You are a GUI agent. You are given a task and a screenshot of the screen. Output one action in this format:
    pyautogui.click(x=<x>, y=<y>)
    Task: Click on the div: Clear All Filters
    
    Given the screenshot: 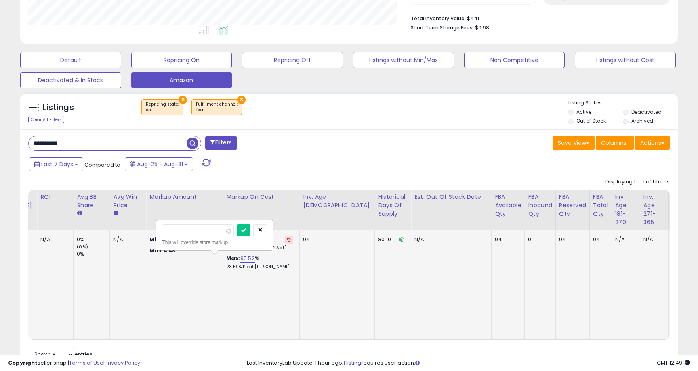 What is the action you would take?
    pyautogui.click(x=46, y=119)
    